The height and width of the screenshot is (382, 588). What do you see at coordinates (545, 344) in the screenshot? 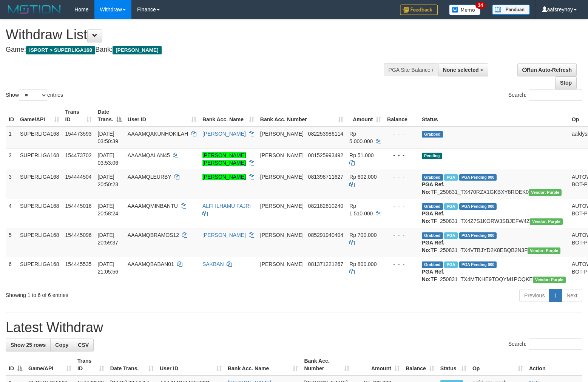
I see `label: Search:` at bounding box center [545, 344].